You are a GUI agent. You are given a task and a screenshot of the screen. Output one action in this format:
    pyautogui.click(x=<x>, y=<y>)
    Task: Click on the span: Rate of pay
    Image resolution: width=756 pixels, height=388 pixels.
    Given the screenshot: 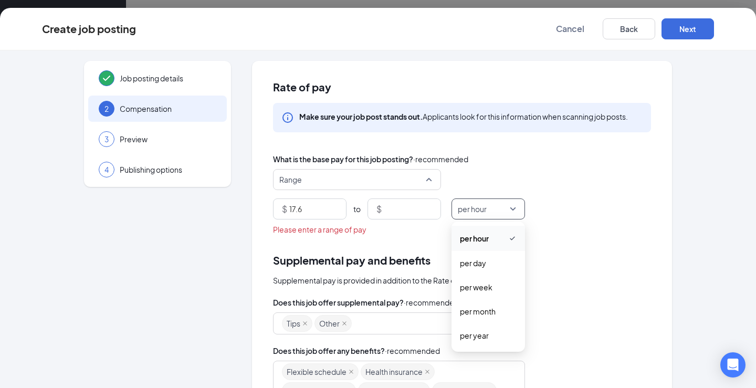 What is the action you would take?
    pyautogui.click(x=462, y=87)
    